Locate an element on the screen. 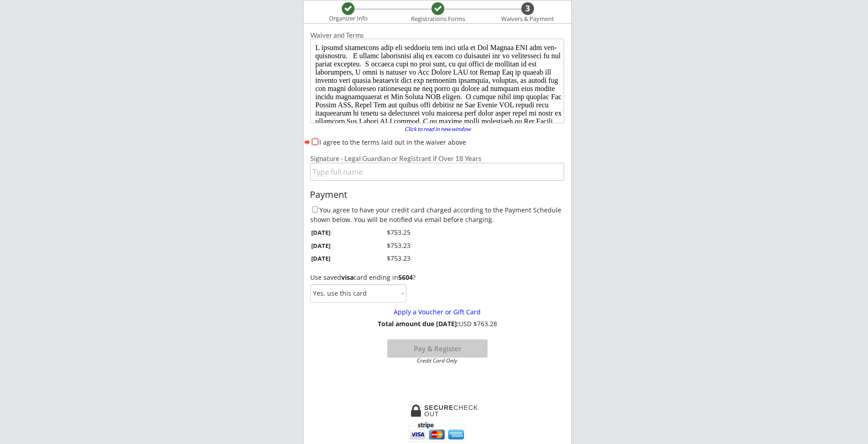 This screenshot has height=444, width=868. div: CHECKOUT is located at coordinates (451, 411).